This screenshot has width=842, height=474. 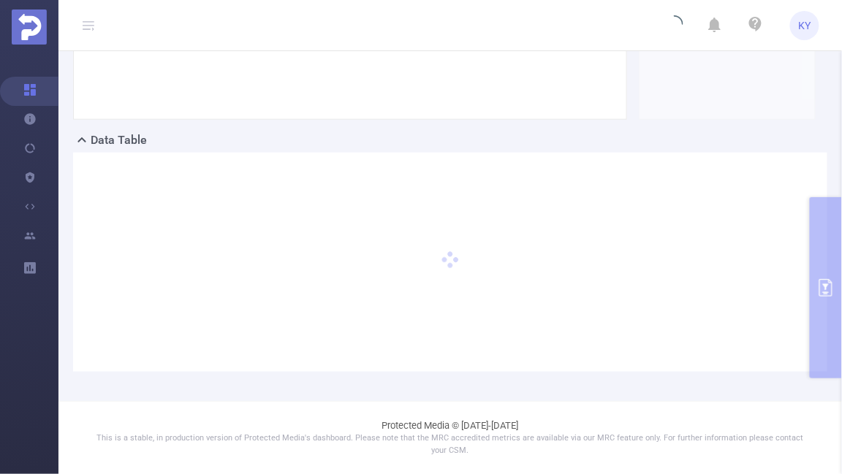 What do you see at coordinates (118, 140) in the screenshot?
I see `h2: Data Table` at bounding box center [118, 140].